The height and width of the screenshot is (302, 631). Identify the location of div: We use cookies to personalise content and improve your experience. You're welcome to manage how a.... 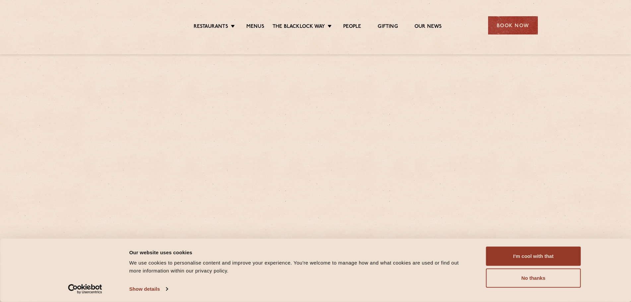
(300, 267).